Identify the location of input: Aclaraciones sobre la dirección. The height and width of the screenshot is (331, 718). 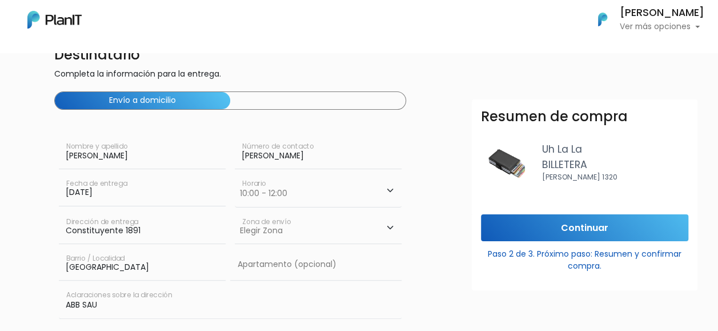
(230, 302).